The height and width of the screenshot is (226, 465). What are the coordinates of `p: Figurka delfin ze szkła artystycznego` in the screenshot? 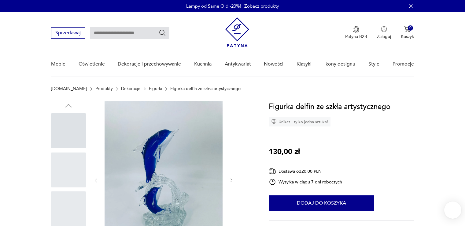 It's located at (206, 89).